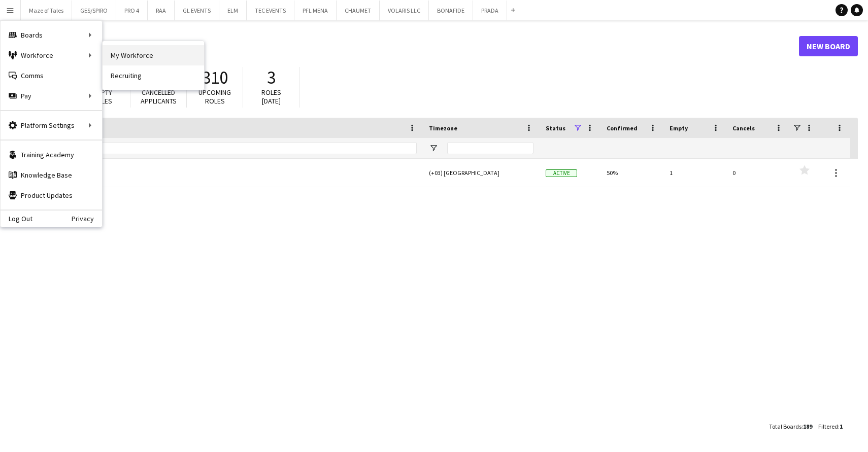  Describe the element at coordinates (215, 97) in the screenshot. I see `span: Upcoming roles` at that location.